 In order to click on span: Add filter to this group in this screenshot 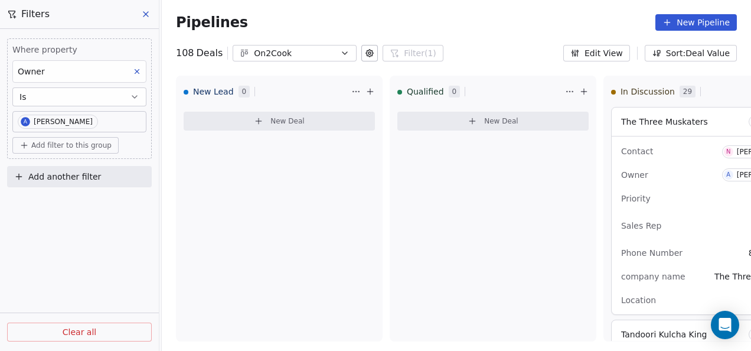, I will do `click(71, 145)`.